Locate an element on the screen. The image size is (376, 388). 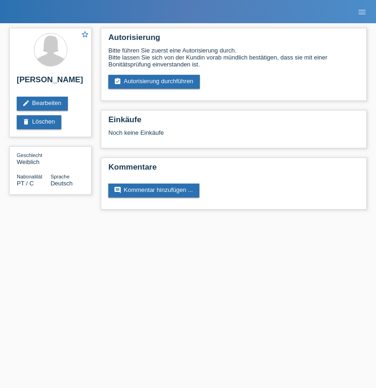
i: delete is located at coordinates (26, 122).